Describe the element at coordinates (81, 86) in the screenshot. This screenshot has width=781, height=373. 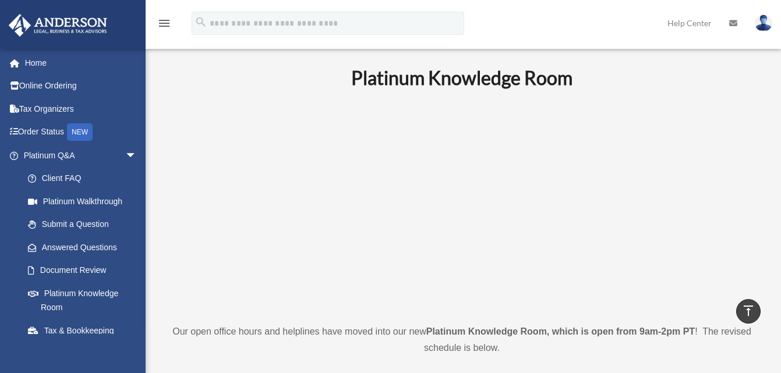
I see `a: Online Ordering` at that location.